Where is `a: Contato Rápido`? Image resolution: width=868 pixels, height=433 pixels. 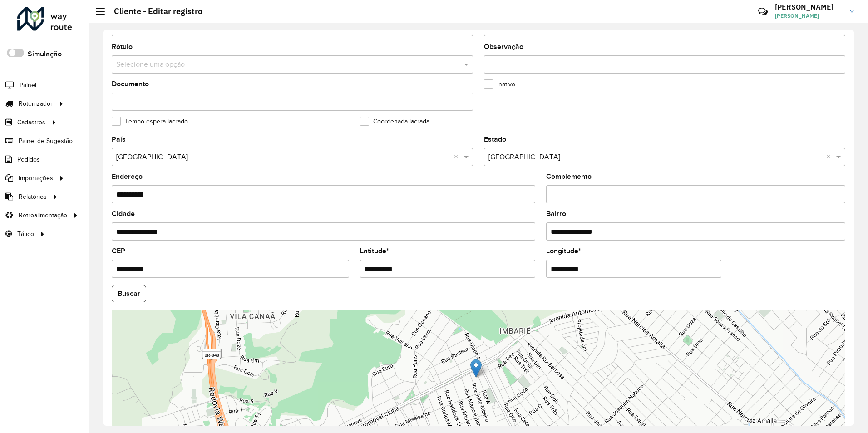 a: Contato Rápido is located at coordinates (762, 11).